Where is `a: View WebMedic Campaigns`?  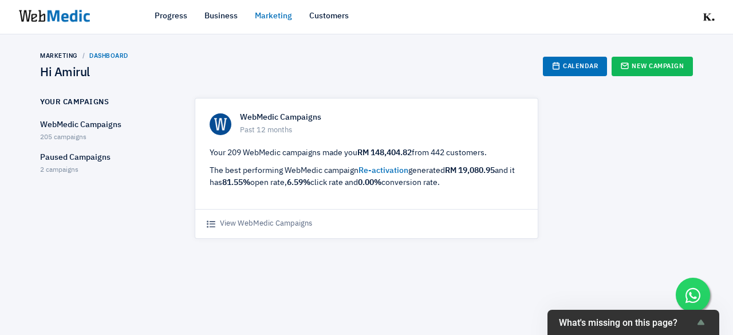 a: View WebMedic Campaigns is located at coordinates (259, 224).